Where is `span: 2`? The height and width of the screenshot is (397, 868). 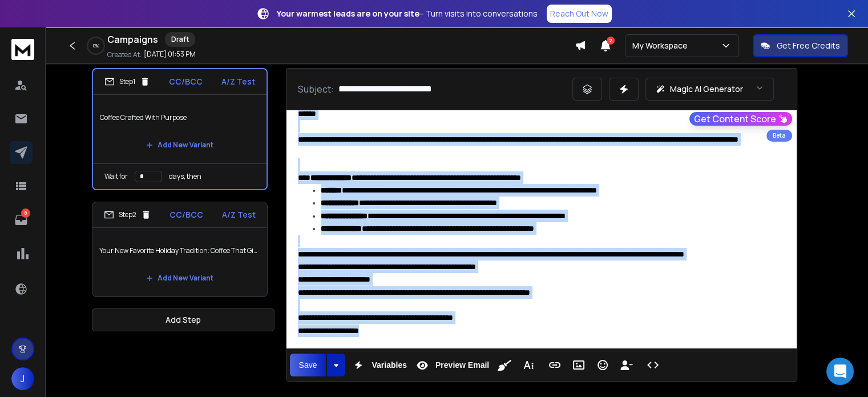
span: 2 is located at coordinates (611, 40).